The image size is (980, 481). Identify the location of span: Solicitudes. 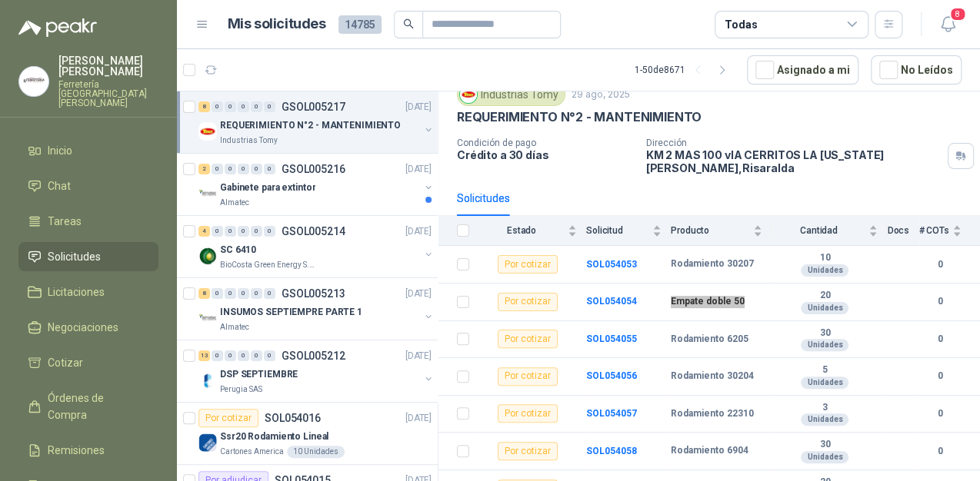
(74, 257).